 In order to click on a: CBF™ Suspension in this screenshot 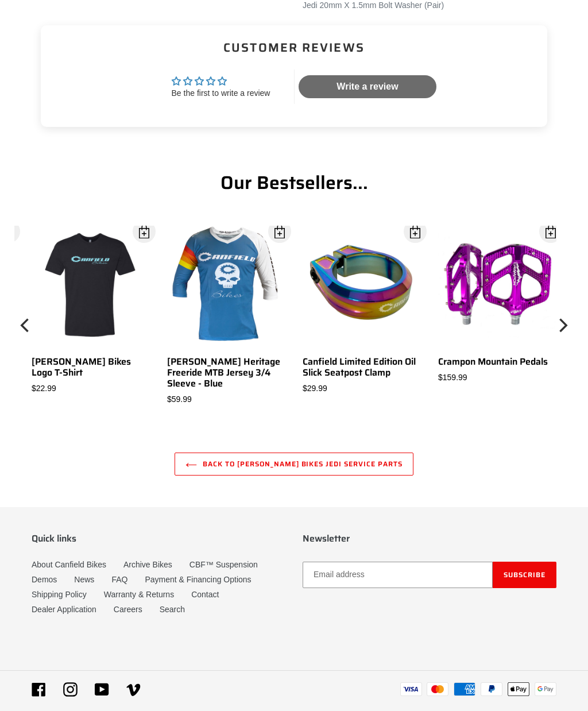, I will do `click(224, 564)`.